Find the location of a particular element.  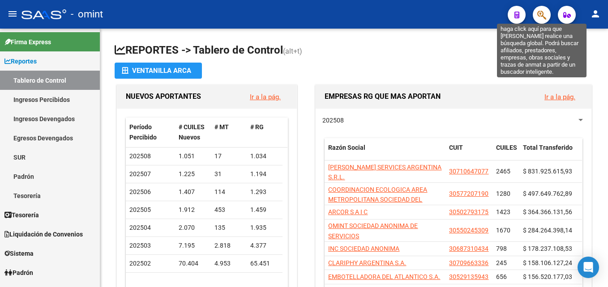

h1: REPORTES -> Tablero de Control is located at coordinates (354, 51).